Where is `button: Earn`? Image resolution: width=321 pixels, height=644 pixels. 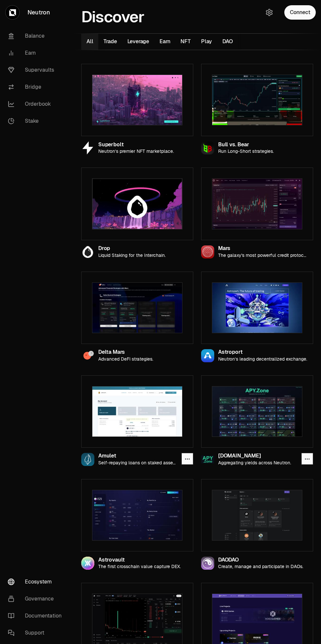 button: Earn is located at coordinates (165, 41).